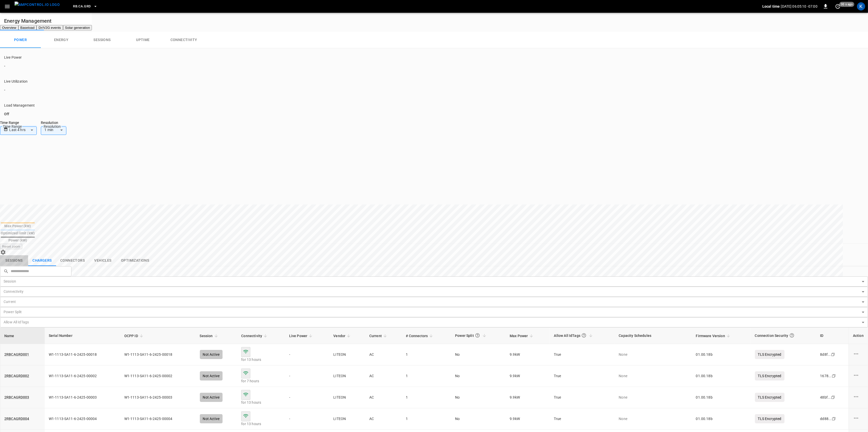 This screenshot has height=432, width=868. Describe the element at coordinates (77, 28) in the screenshot. I see `button: Solar generation` at that location.